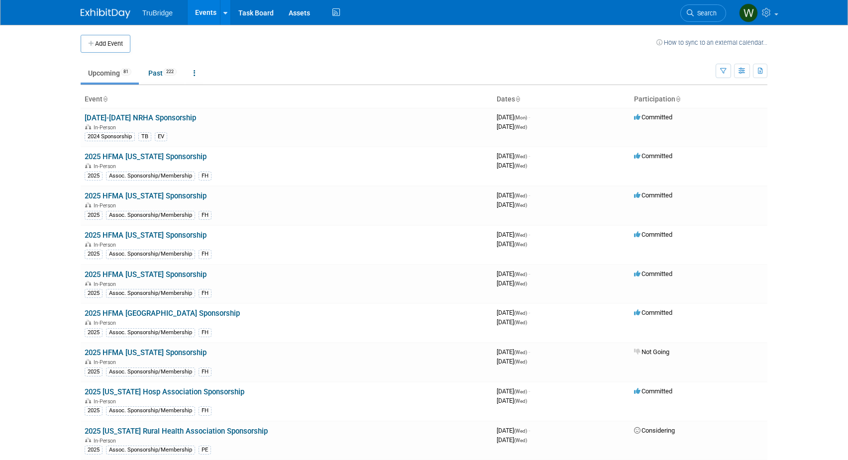 This screenshot has width=848, height=460. What do you see at coordinates (699, 100) in the screenshot?
I see `th: Participation` at bounding box center [699, 100].